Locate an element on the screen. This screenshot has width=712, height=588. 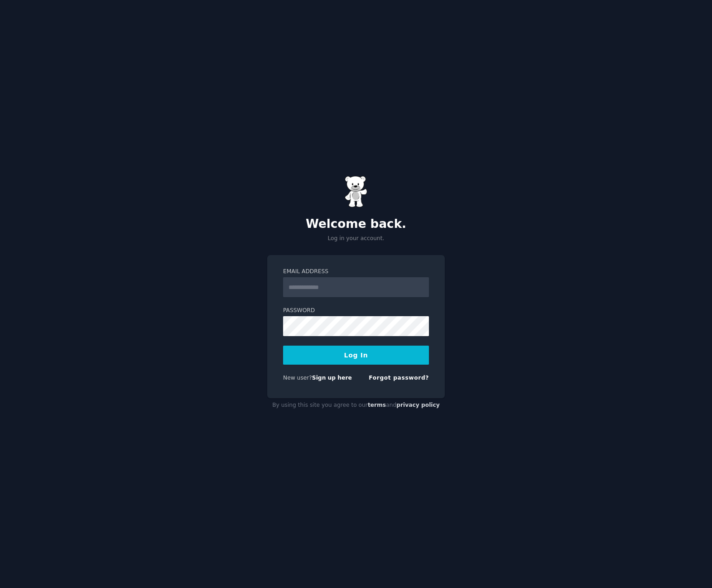
h2: Welcome back. is located at coordinates (356, 225).